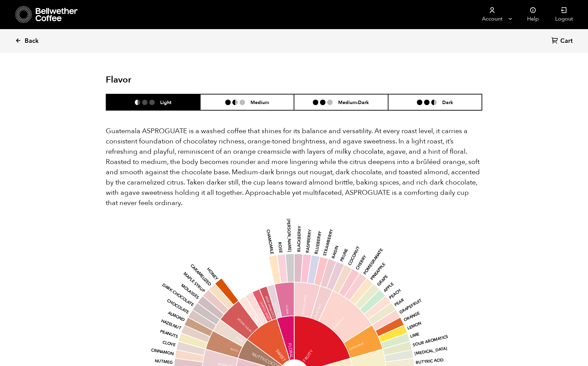 This screenshot has height=366, width=588. Describe the element at coordinates (260, 102) in the screenshot. I see `h6: Medium` at that location.